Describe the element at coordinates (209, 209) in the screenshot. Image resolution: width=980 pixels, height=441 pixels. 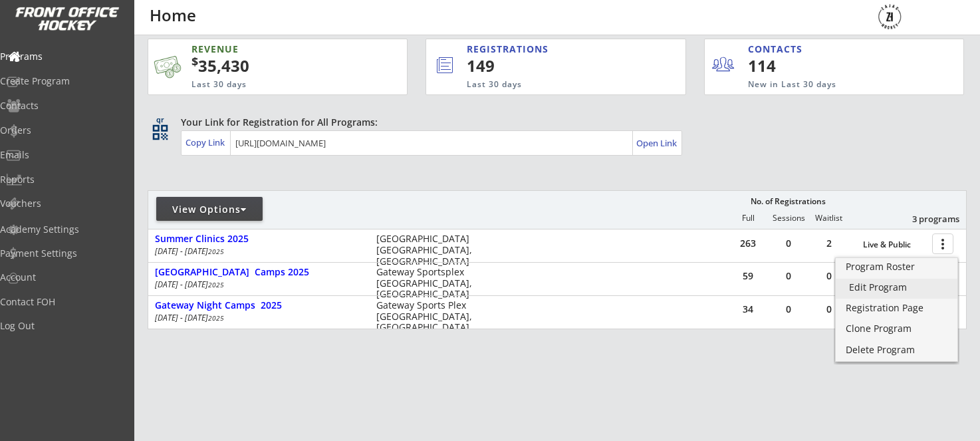
I see `div: View Options` at that location.